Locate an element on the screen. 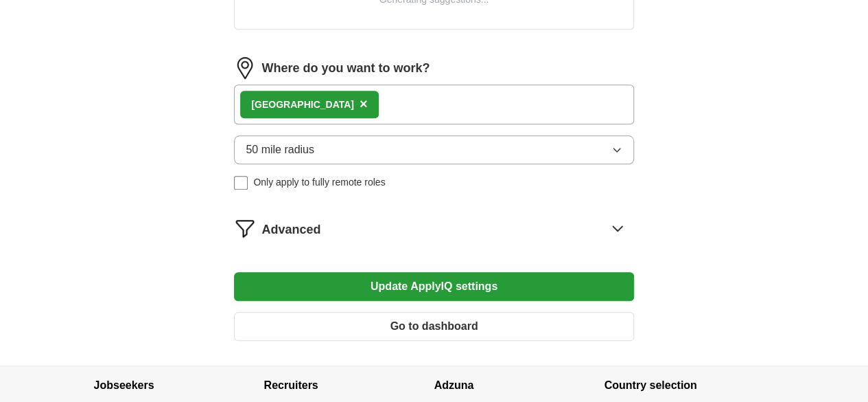  span: 50 mile radius is located at coordinates (280, 150).